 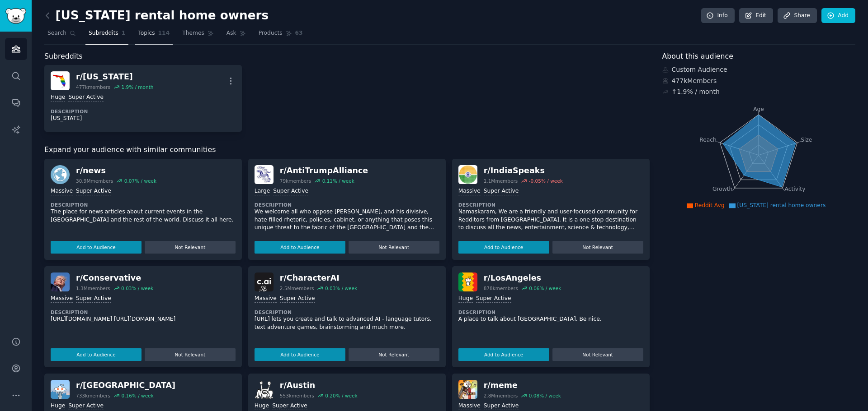 What do you see at coordinates (281, 35) in the screenshot?
I see `a: Products63` at bounding box center [281, 35].